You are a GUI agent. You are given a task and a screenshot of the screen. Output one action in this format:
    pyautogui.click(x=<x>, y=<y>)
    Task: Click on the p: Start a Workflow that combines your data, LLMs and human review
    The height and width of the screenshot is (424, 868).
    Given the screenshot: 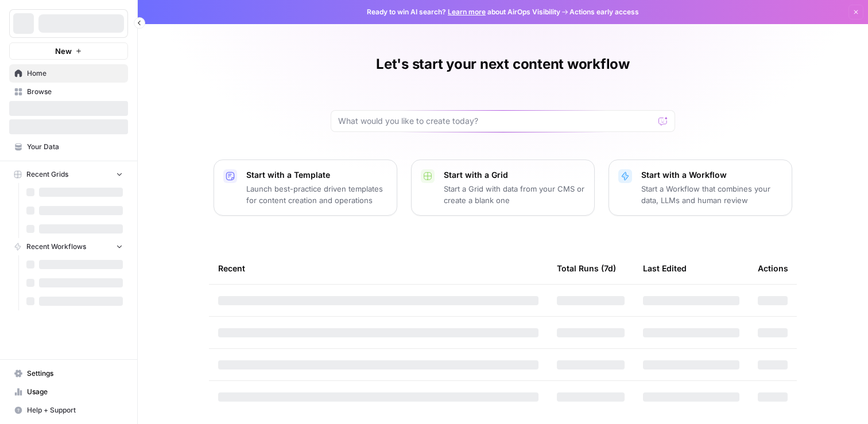 What is the action you would take?
    pyautogui.click(x=712, y=195)
    